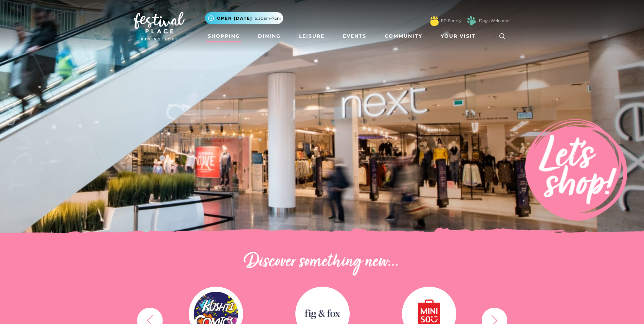 This screenshot has width=644, height=324. What do you see at coordinates (224, 36) in the screenshot?
I see `a: Shopping` at bounding box center [224, 36].